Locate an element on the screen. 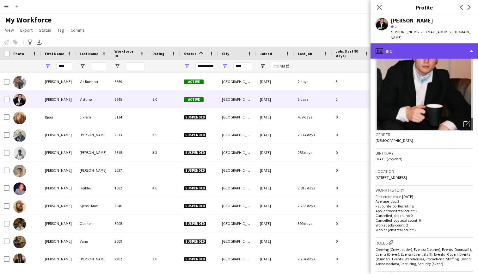 This screenshot has height=274, width=478. div: Bio is located at coordinates (425, 51).